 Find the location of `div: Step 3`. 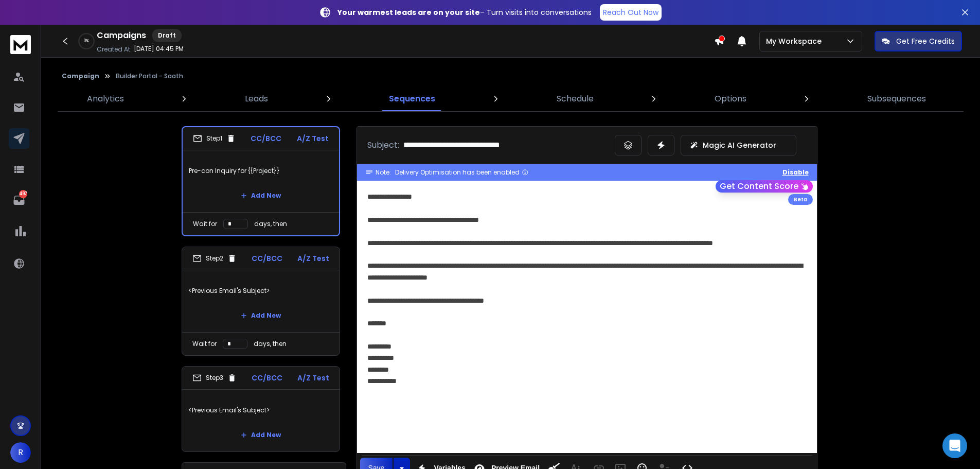

div: Step 3 is located at coordinates (215, 378).